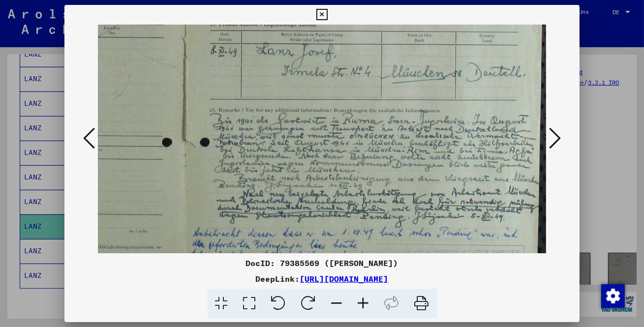 The height and width of the screenshot is (327, 644). I want to click on div: Zustimmung ändern, so click(612, 296).